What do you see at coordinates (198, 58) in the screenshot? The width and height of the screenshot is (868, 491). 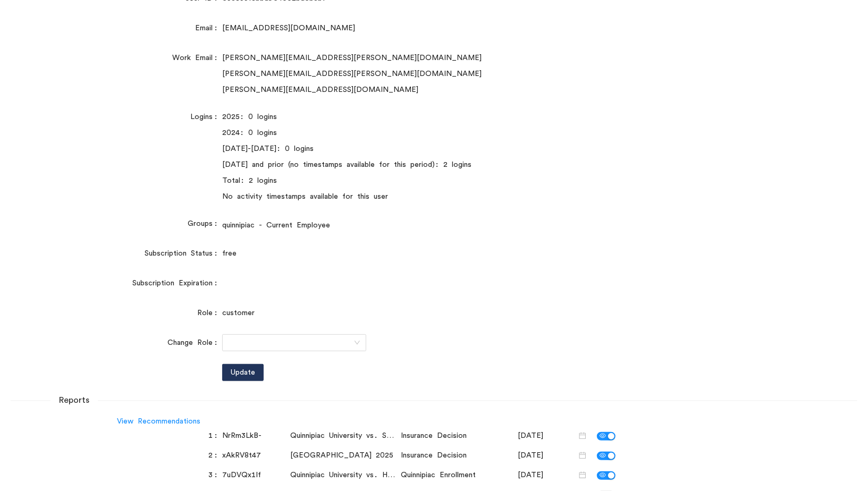 I see `label: Work Email` at bounding box center [198, 58].